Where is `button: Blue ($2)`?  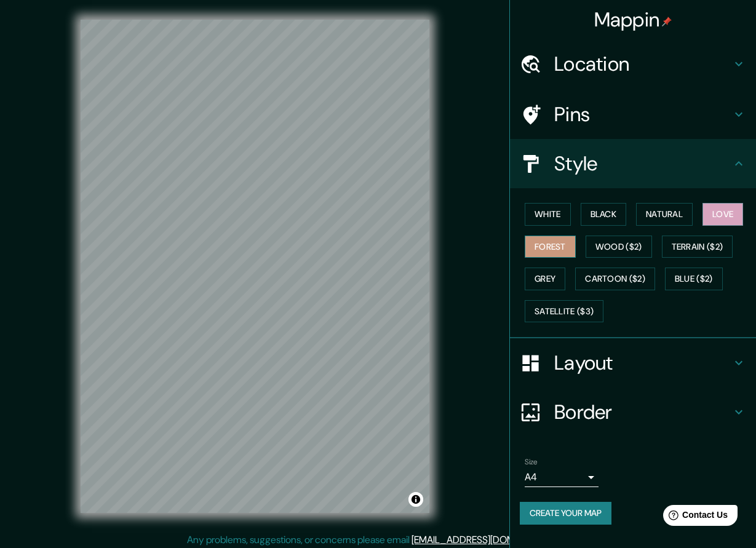
button: Blue ($2) is located at coordinates (694, 279).